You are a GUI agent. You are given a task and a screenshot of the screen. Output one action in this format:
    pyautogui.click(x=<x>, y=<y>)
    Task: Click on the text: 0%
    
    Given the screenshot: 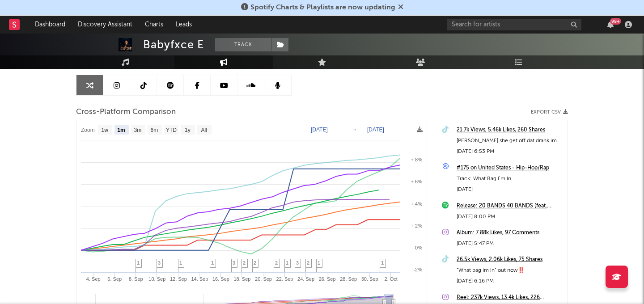 What is the action you would take?
    pyautogui.click(x=419, y=247)
    